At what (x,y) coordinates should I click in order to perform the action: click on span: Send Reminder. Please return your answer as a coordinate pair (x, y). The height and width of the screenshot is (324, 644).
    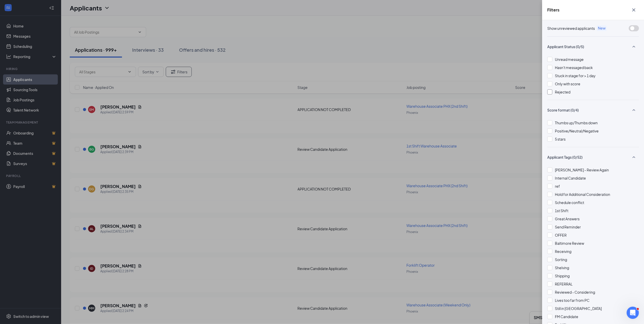
    Looking at the image, I should click on (568, 227).